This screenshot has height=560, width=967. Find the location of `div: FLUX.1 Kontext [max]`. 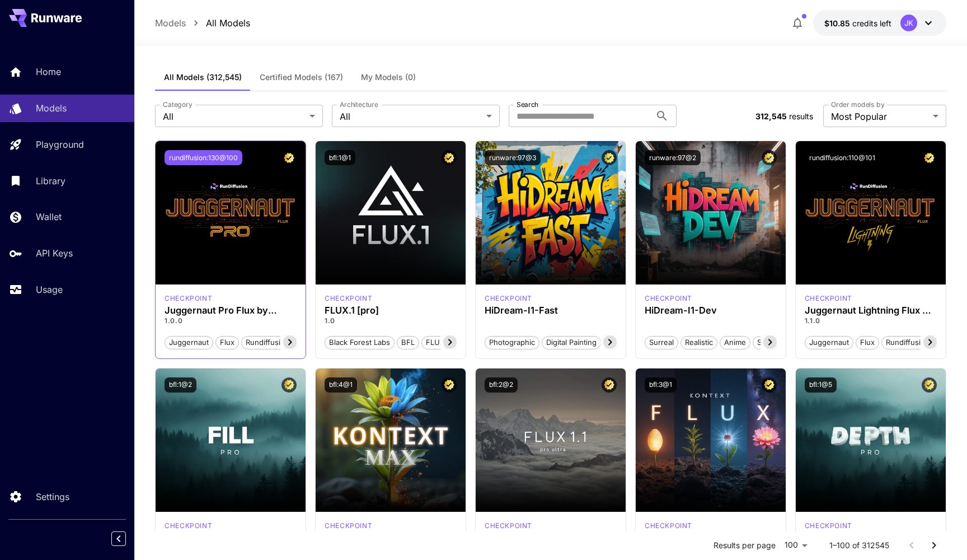

div: FLUX.1 Kontext [max] is located at coordinates (348, 526).